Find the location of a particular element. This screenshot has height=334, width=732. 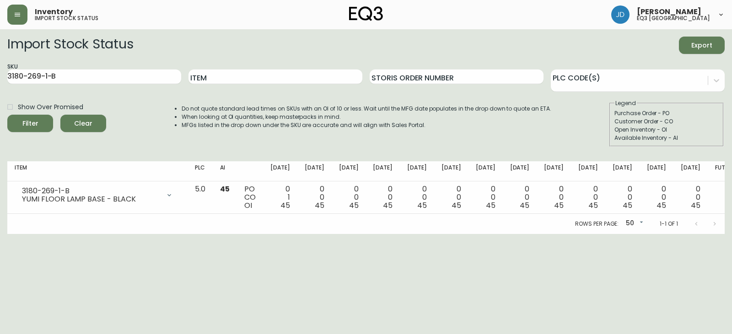

div: Purchase Order - PO is located at coordinates (666, 113).